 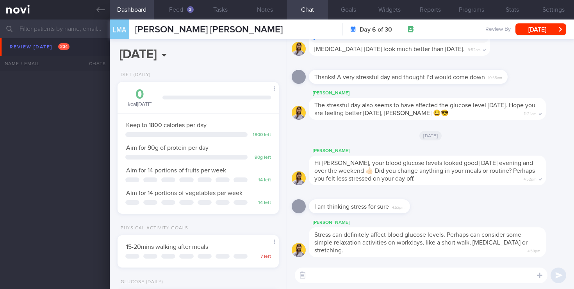 What do you see at coordinates (375, 30) in the screenshot?
I see `strong: Day 6 of 30` at bounding box center [375, 30].